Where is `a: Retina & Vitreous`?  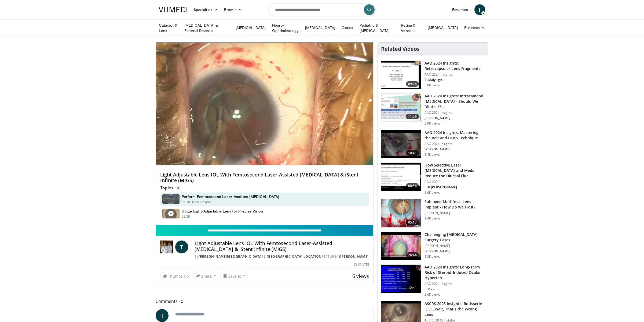 a: Retina & Vitreous is located at coordinates (411, 28).